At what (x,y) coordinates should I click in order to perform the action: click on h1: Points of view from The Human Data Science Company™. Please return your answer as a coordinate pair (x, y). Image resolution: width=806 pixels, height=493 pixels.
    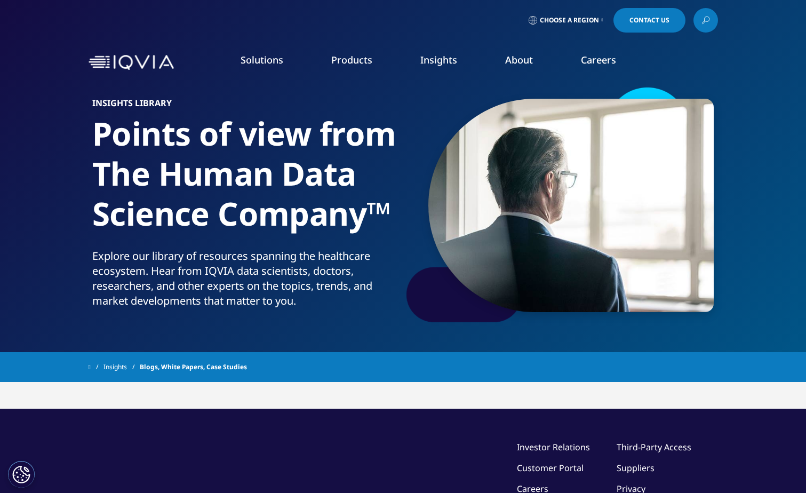
    Looking at the image, I should click on (245, 181).